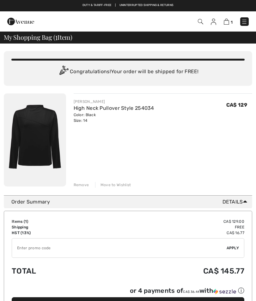 The width and height of the screenshot is (256, 301). Describe the element at coordinates (171, 271) in the screenshot. I see `td: CA$ 145.77` at that location.